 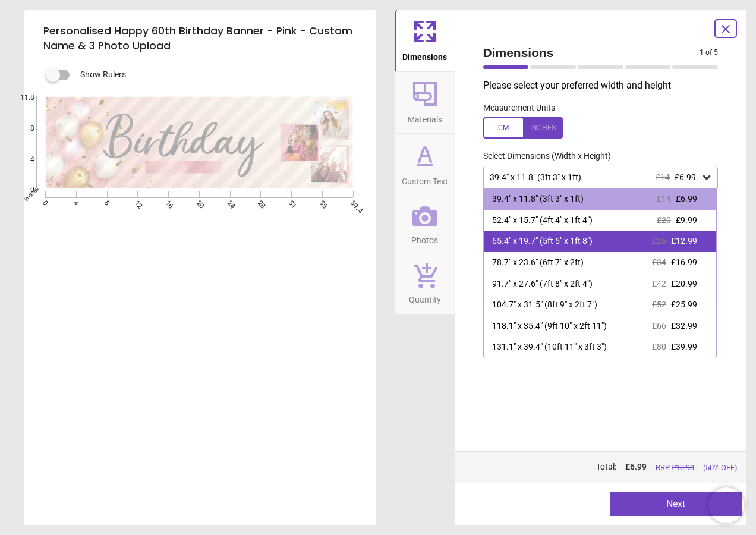 I want to click on span: Quantity, so click(x=425, y=297).